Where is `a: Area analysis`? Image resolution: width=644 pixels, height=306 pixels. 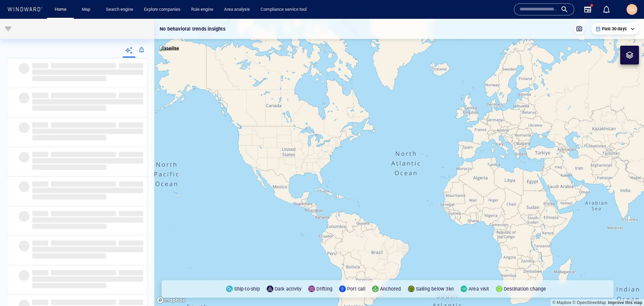 a: Area analysis is located at coordinates (237, 9).